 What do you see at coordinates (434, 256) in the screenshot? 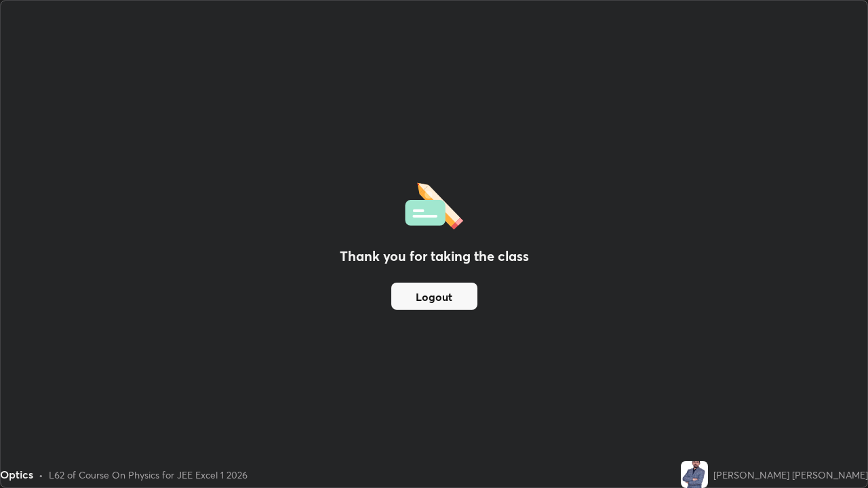
I see `h2: Thank you for taking the class` at bounding box center [434, 256].